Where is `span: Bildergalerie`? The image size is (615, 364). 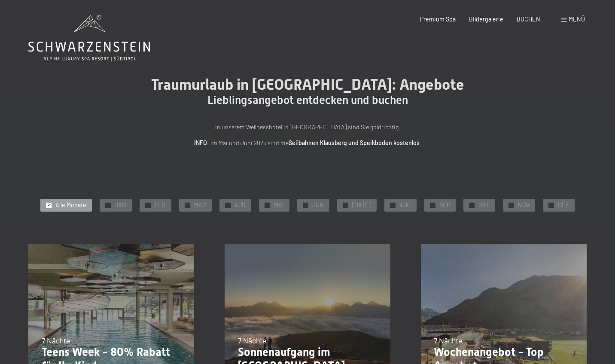 span: Bildergalerie is located at coordinates (486, 19).